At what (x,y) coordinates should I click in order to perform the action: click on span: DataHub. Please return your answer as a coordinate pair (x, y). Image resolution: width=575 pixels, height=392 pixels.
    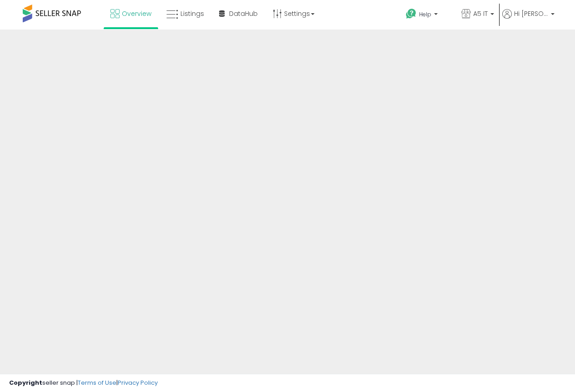
    Looking at the image, I should click on (243, 14).